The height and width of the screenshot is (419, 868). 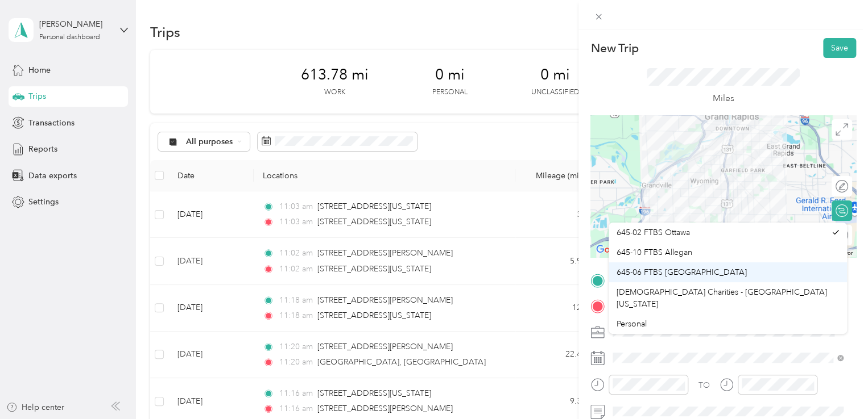 I want to click on div: TO, so click(x=704, y=385).